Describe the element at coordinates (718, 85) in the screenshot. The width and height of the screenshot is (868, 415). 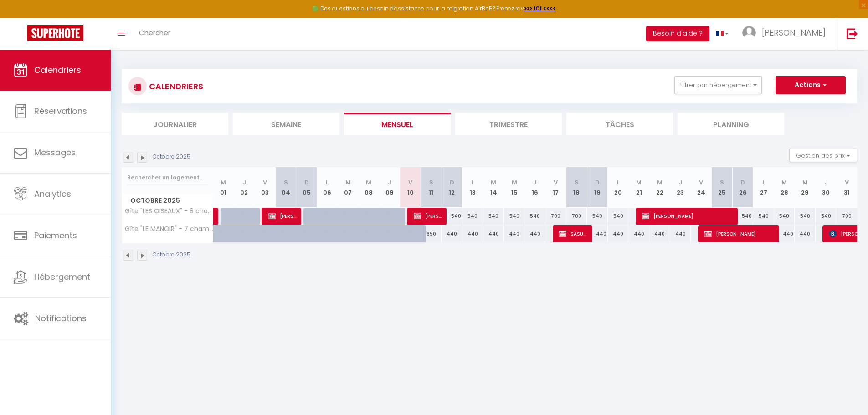
I see `button: Filtrer par hébergement` at that location.